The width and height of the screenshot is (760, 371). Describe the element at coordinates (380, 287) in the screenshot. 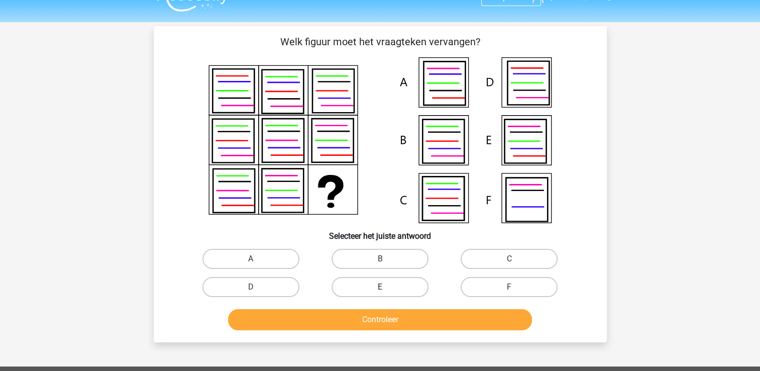

I see `label: E` at that location.